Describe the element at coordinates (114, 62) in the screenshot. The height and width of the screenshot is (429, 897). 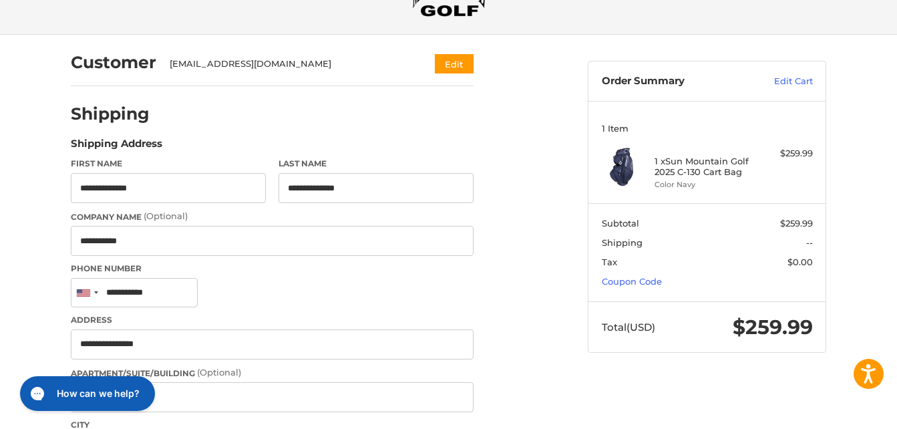
I see `h2: Customer` at that location.